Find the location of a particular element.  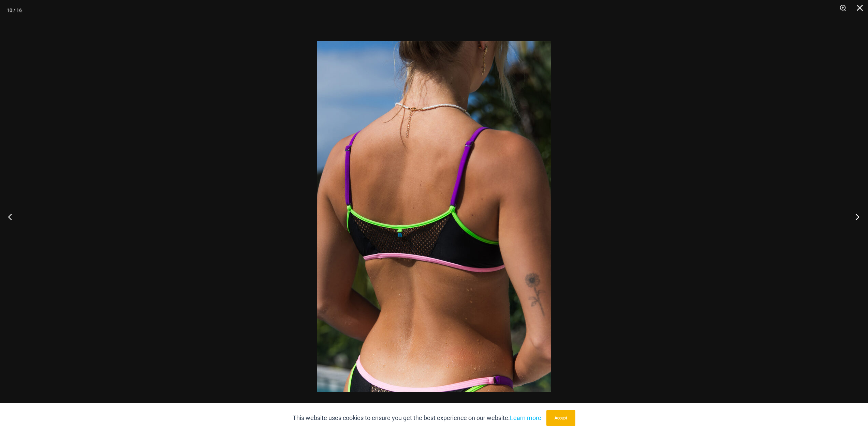

img: Reckless Neon Crush Black Neon 349 Crop Top 01 is located at coordinates (434, 217).